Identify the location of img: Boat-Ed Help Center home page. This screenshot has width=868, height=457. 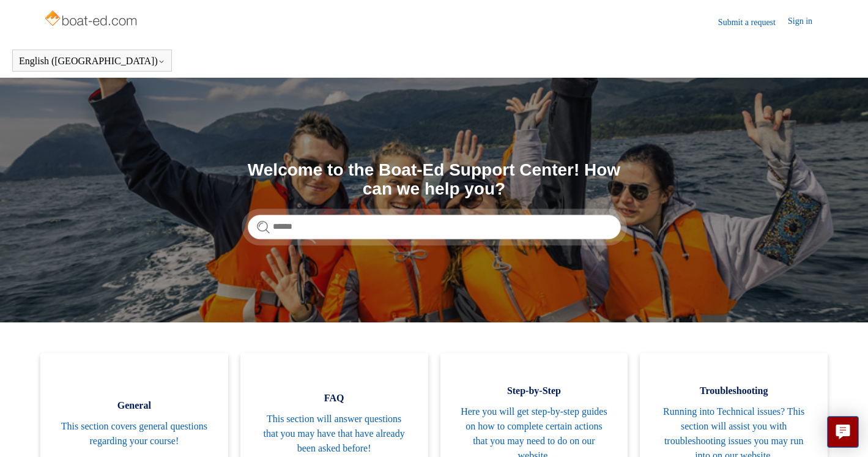
(92, 19).